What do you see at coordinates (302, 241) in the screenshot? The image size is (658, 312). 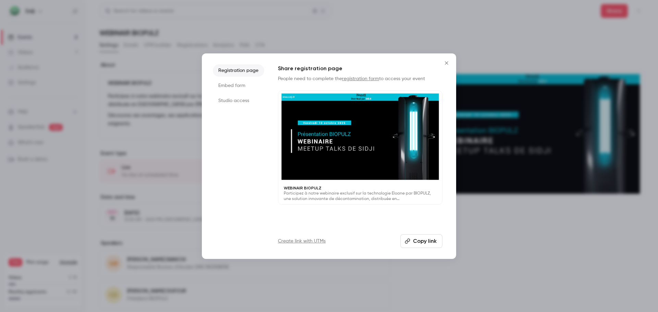 I see `a: Create link with UTMs` at bounding box center [302, 241].